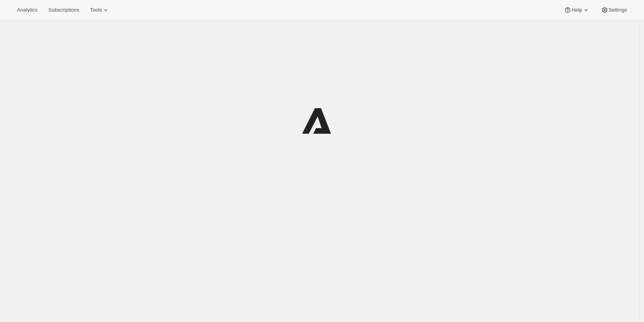 Image resolution: width=644 pixels, height=322 pixels. What do you see at coordinates (99, 10) in the screenshot?
I see `button: Tools` at bounding box center [99, 10].